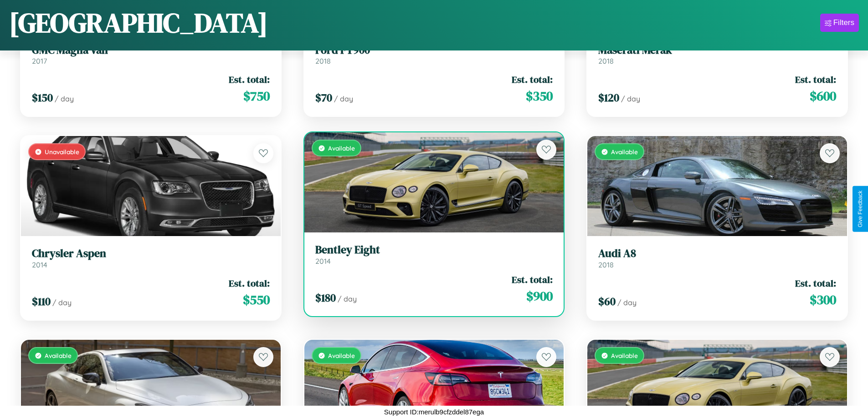 Image resolution: width=868 pixels, height=418 pixels. Describe the element at coordinates (844, 22) in the screenshot. I see `div: Filters` at that location.